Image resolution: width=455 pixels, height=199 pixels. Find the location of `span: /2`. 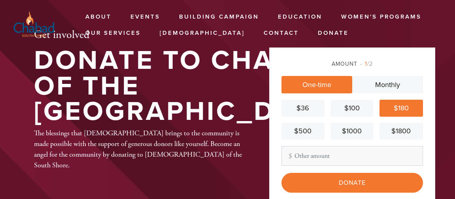

span: /2 is located at coordinates (366, 64).